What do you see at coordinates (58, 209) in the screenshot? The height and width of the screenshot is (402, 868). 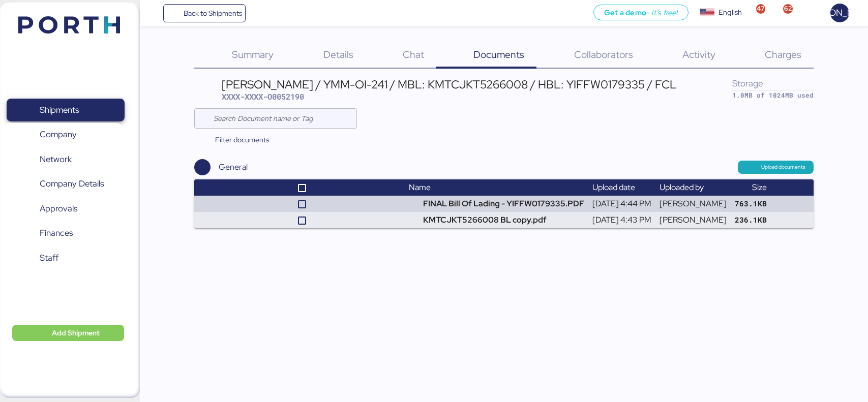 I see `span: Approvals` at bounding box center [58, 209].